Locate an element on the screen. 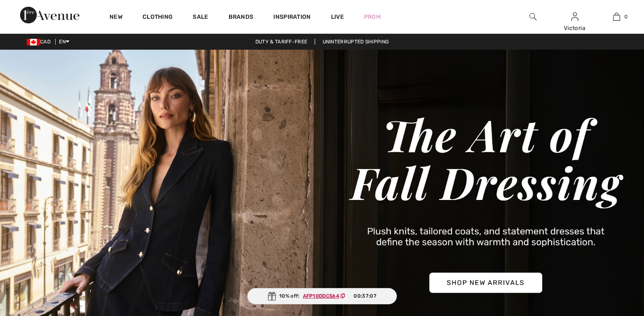 This screenshot has width=644, height=316. img: search the website is located at coordinates (532, 17).